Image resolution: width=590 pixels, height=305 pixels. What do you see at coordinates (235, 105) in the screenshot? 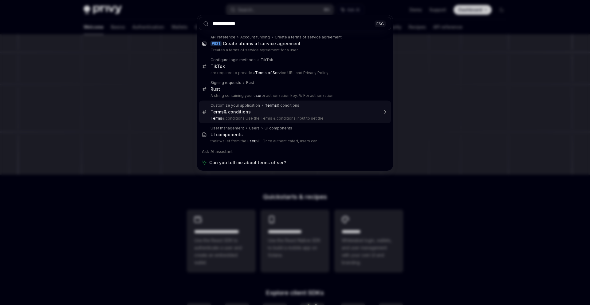
I see `div: Customize your application` at bounding box center [235, 105].